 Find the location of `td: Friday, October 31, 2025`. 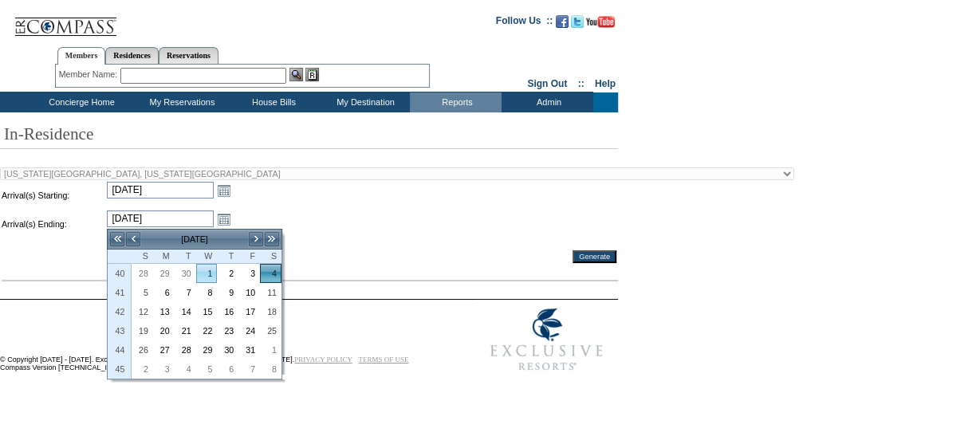

td: Friday, October 31, 2025 is located at coordinates (248, 350).